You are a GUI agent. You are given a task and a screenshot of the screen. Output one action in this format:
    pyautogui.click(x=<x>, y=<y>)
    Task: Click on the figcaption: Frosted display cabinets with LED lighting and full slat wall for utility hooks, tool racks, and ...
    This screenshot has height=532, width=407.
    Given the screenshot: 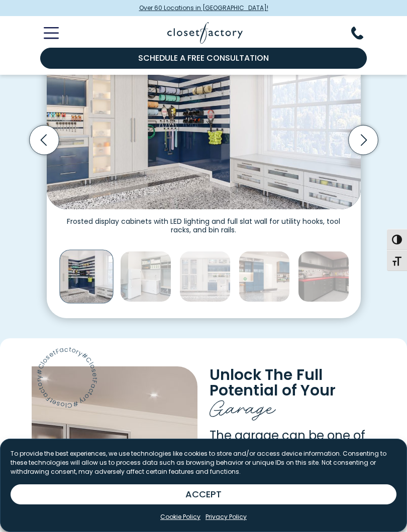 What is the action you would take?
    pyautogui.click(x=204, y=222)
    